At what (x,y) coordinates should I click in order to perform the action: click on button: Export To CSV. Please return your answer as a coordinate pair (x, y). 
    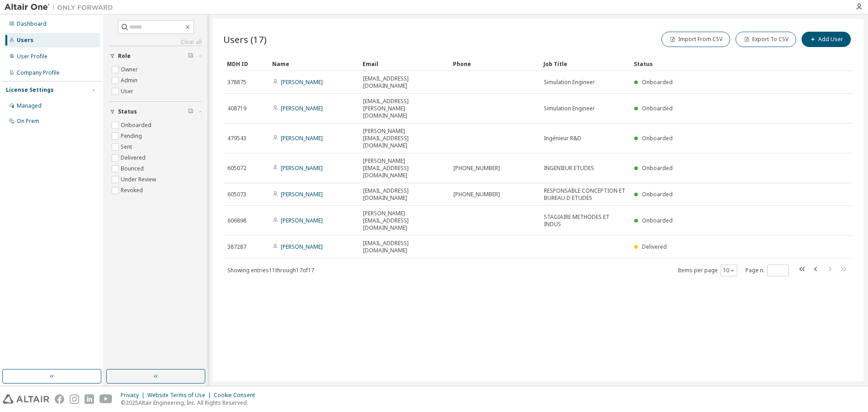
    Looking at the image, I should click on (766, 39).